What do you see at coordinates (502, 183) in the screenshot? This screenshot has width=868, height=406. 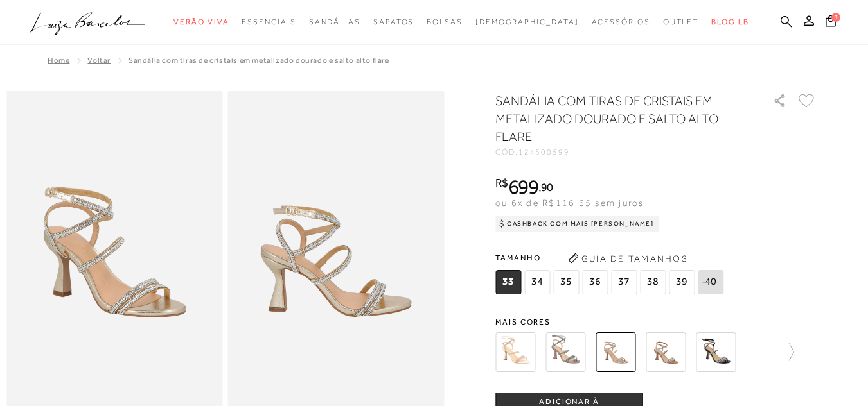 I see `i: R$` at bounding box center [502, 183].